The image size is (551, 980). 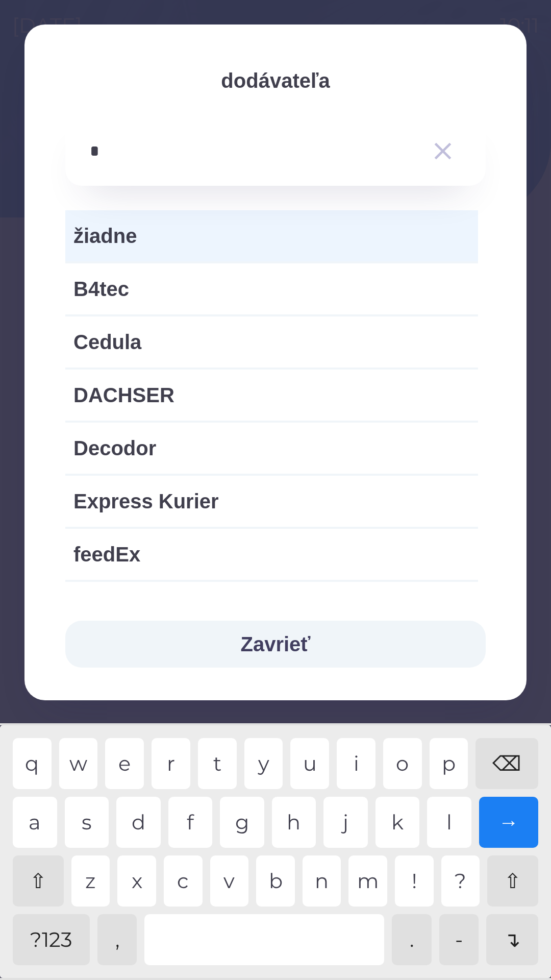 I want to click on span: feedEx, so click(x=272, y=555).